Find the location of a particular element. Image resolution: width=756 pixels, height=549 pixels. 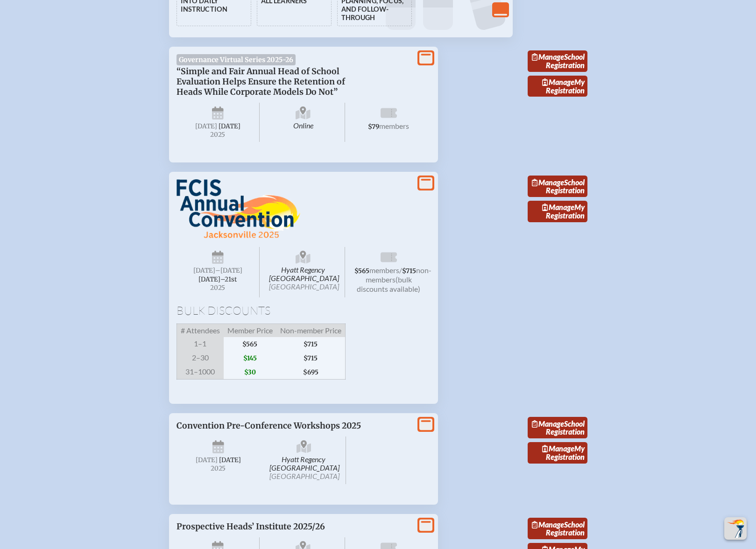

span: 1–1 is located at coordinates (200, 344).